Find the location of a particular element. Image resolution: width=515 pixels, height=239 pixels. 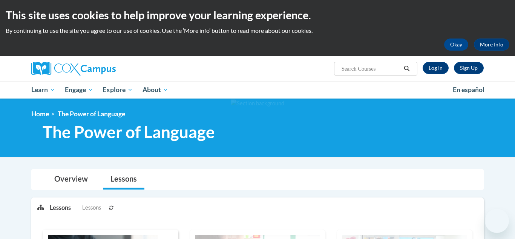

a: En español is located at coordinates (469, 90).